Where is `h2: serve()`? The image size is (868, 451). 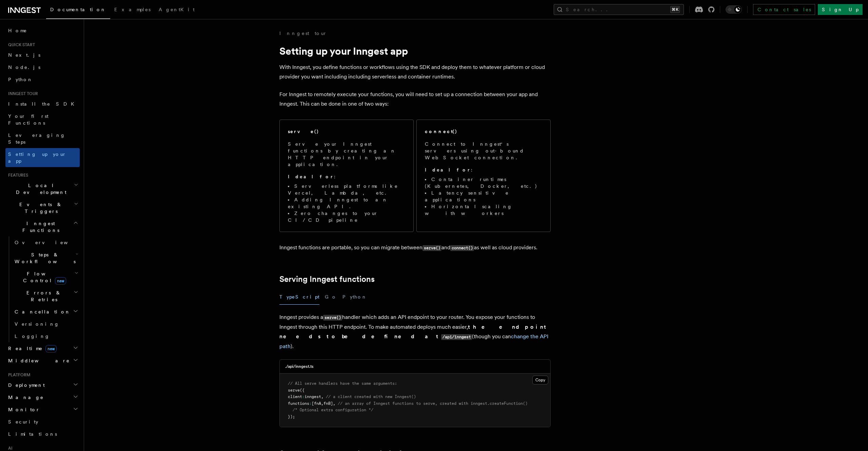 h2: serve() is located at coordinates (304, 131).